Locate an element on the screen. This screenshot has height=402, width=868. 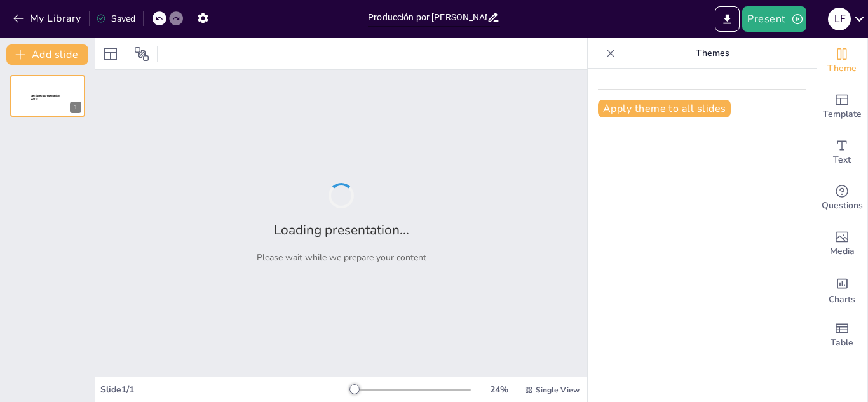
span: Sendsteps presentation editor is located at coordinates (45, 97).